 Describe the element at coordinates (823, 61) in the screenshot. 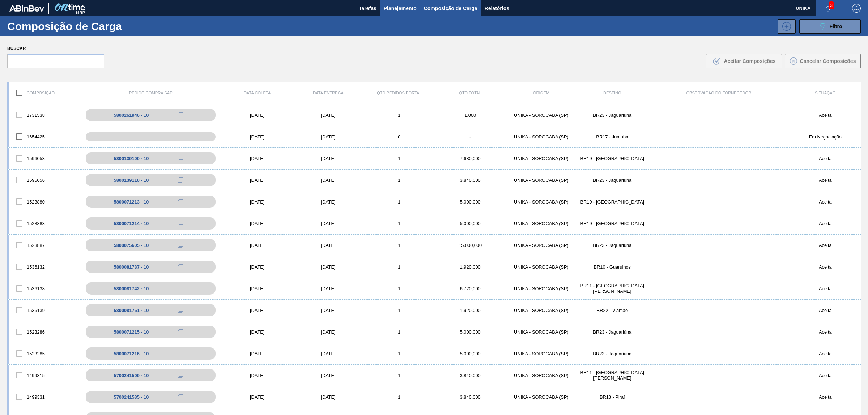

I see `button: Cancelar Composições` at that location.